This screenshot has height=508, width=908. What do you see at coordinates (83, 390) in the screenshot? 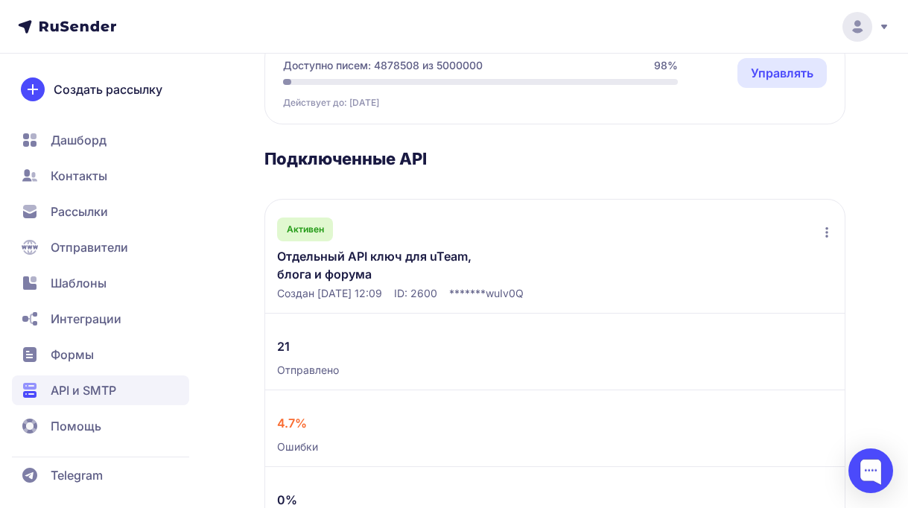
I see `span: API и SMTP` at bounding box center [83, 390].